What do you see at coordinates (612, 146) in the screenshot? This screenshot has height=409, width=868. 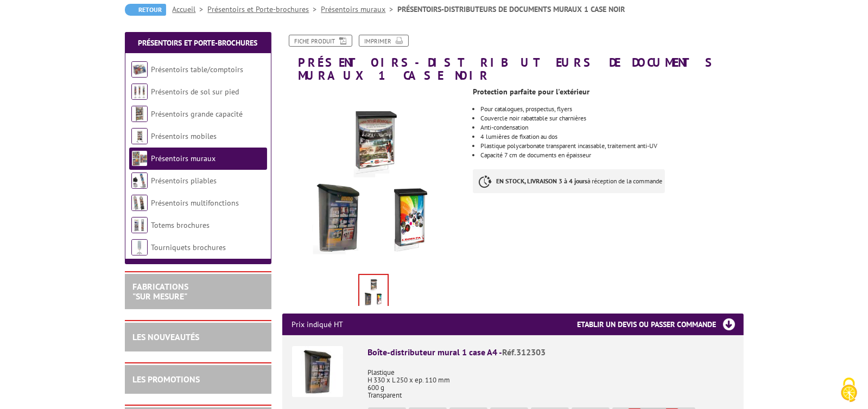 I see `p: Plastique polycarbonate transparent incassable, traitement anti-UV` at bounding box center [612, 146].